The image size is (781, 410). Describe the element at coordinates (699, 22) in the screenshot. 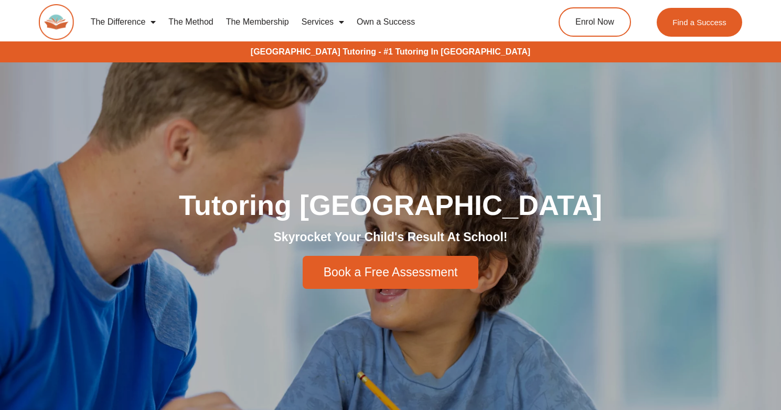

I see `span: Find a Success` at that location.